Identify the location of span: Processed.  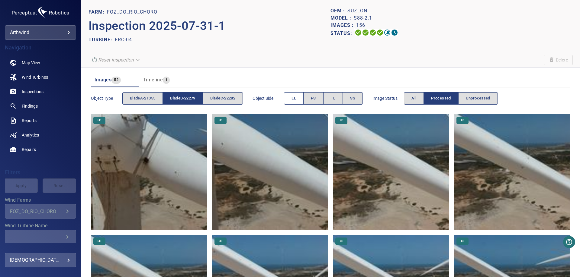
(440, 98).